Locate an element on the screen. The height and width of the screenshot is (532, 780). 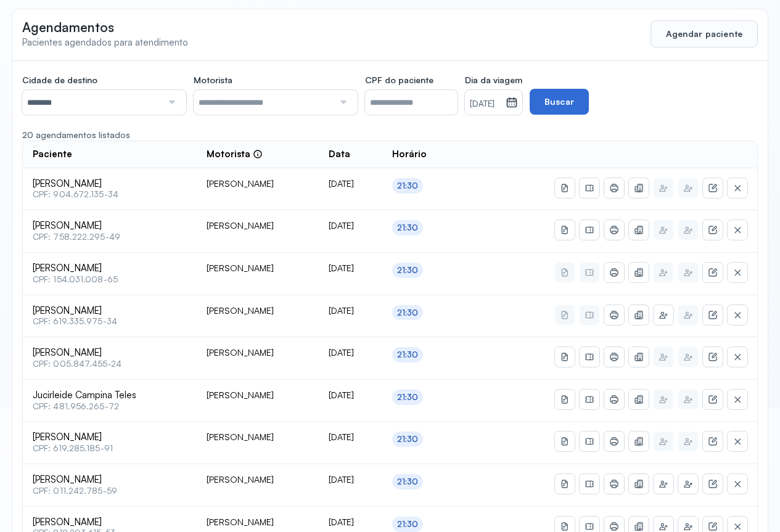
span: CPF: 758.222.295-49 is located at coordinates (110, 237).